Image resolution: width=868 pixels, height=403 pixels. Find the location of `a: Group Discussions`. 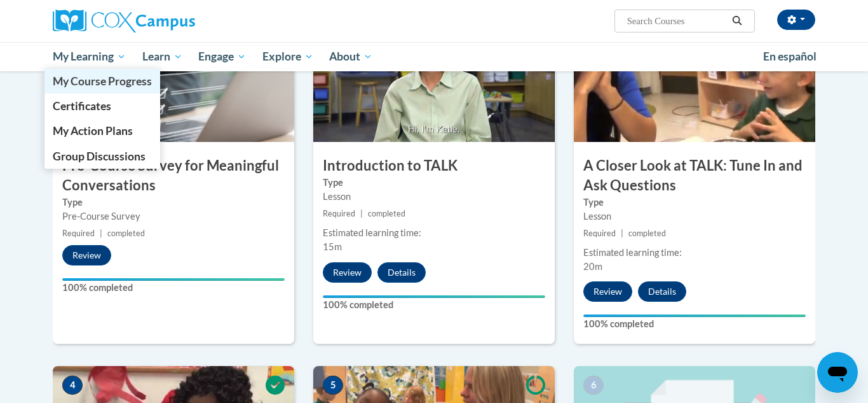

a: Group Discussions is located at coordinates (102, 156).